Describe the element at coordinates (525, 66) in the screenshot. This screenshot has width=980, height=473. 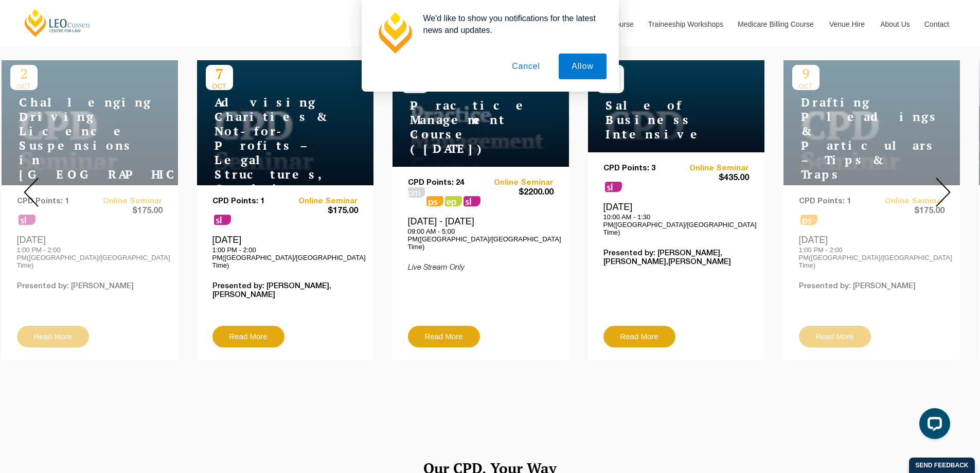
I see `button: Cancel` at that location.